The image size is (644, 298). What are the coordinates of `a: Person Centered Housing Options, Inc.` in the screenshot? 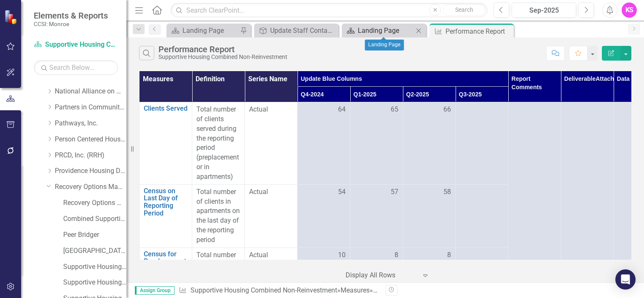 It's located at (91, 139).